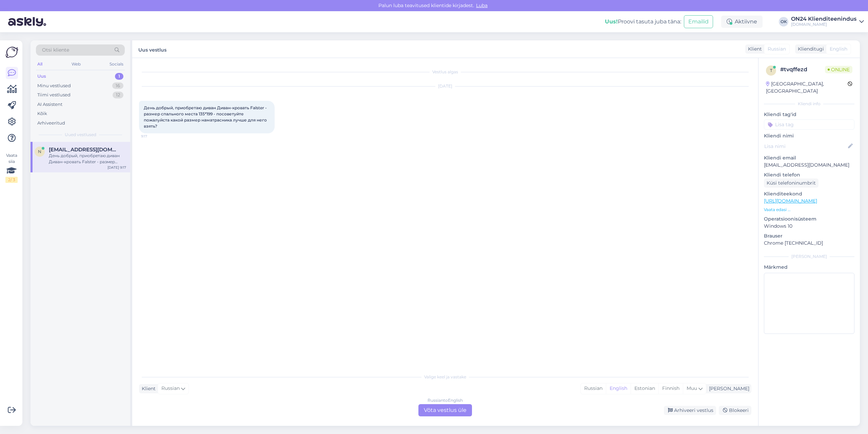 This screenshot has height=434, width=868. What do you see at coordinates (445, 400) in the screenshot?
I see `div: Russian to English` at bounding box center [445, 400].